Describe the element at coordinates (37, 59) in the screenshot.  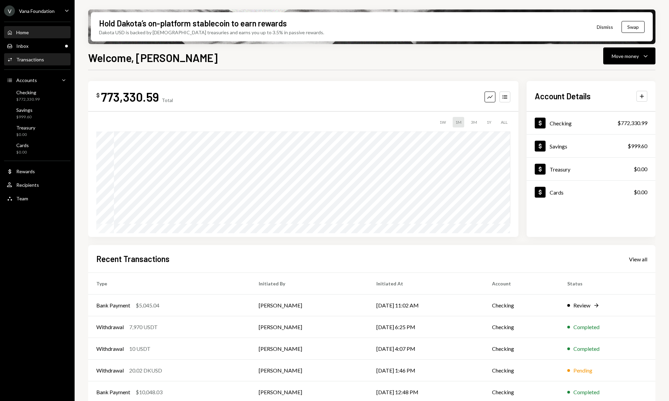
I see `a: Transactions` at that location.